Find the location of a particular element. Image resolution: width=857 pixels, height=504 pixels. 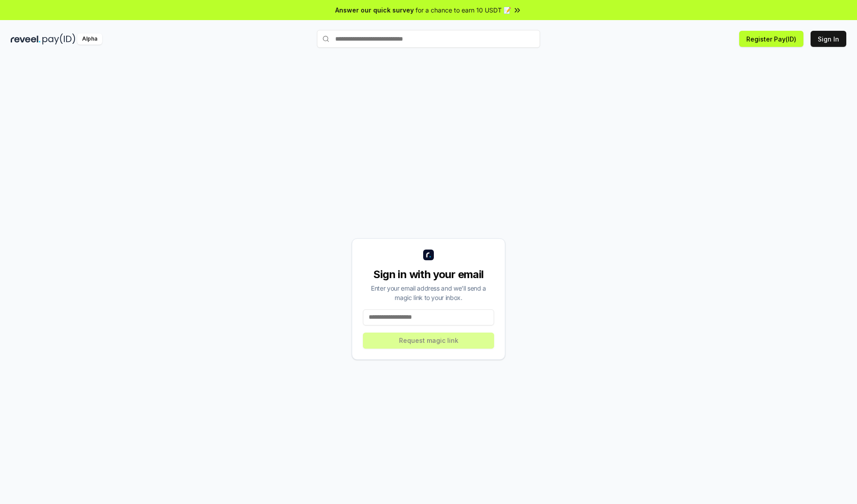

div: Sign in with your email is located at coordinates (429, 275).